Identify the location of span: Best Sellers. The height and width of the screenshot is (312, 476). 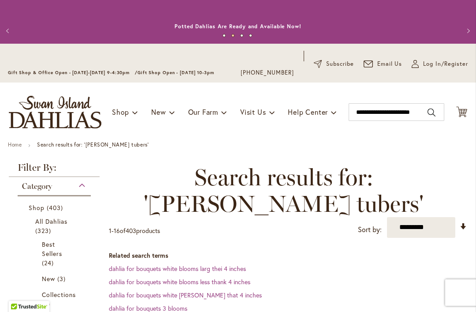
(52, 249).